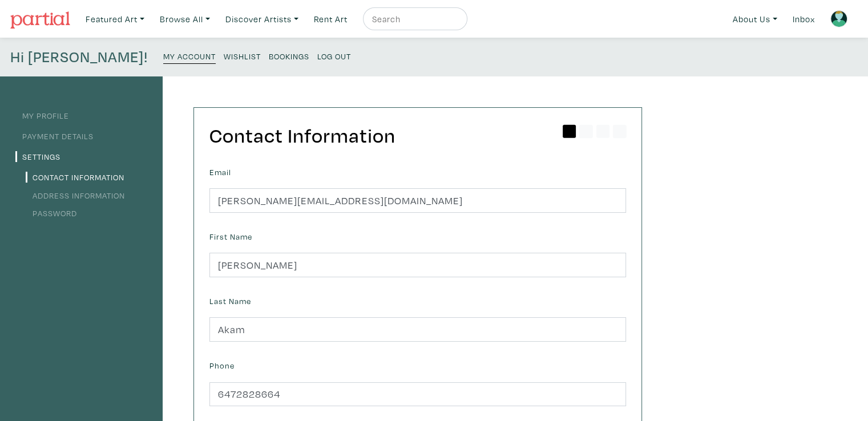  What do you see at coordinates (334, 56) in the screenshot?
I see `small: Log Out` at bounding box center [334, 56].